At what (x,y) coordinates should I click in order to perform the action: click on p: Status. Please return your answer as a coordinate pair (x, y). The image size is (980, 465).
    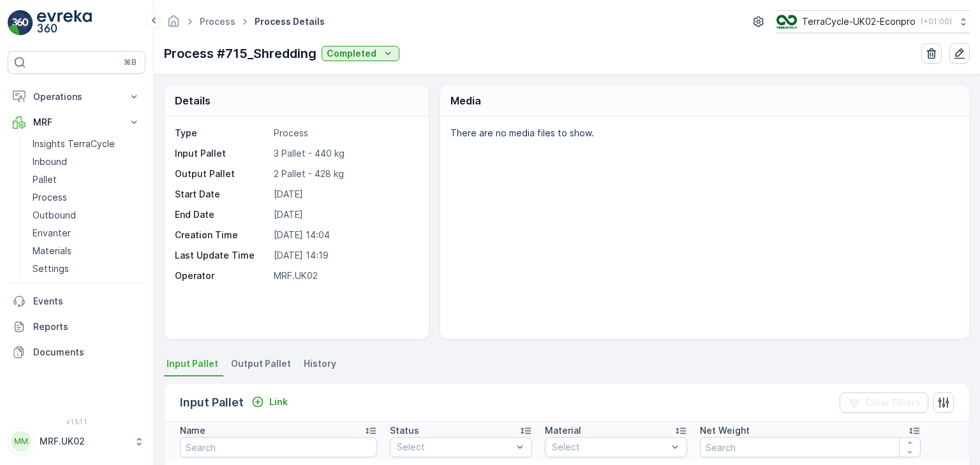
    Looking at the image, I should click on (404, 431).